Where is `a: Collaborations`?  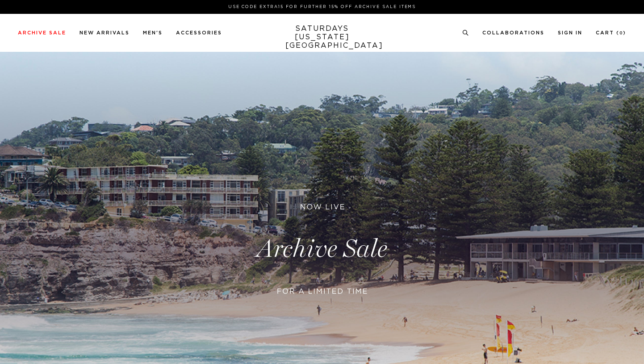
a: Collaborations is located at coordinates (513, 33).